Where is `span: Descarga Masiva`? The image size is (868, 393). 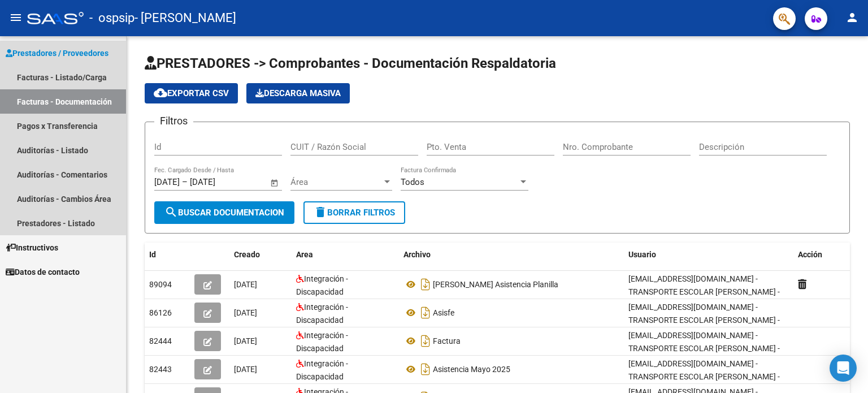 span: Descarga Masiva is located at coordinates (298, 93).